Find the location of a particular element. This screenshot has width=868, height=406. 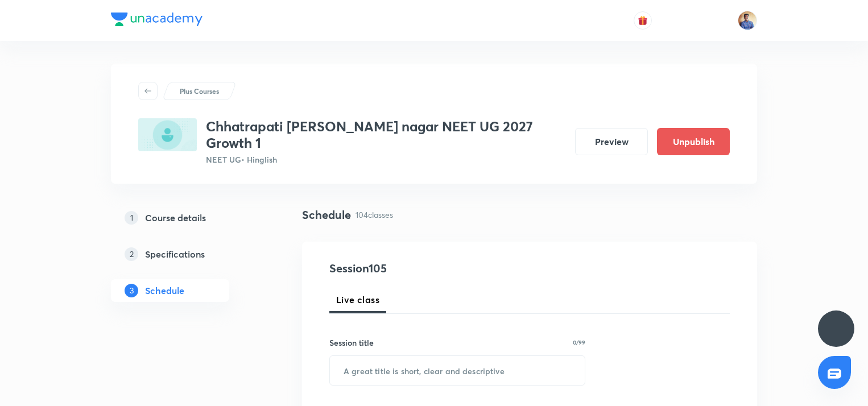

h5: Specifications is located at coordinates (174, 254).